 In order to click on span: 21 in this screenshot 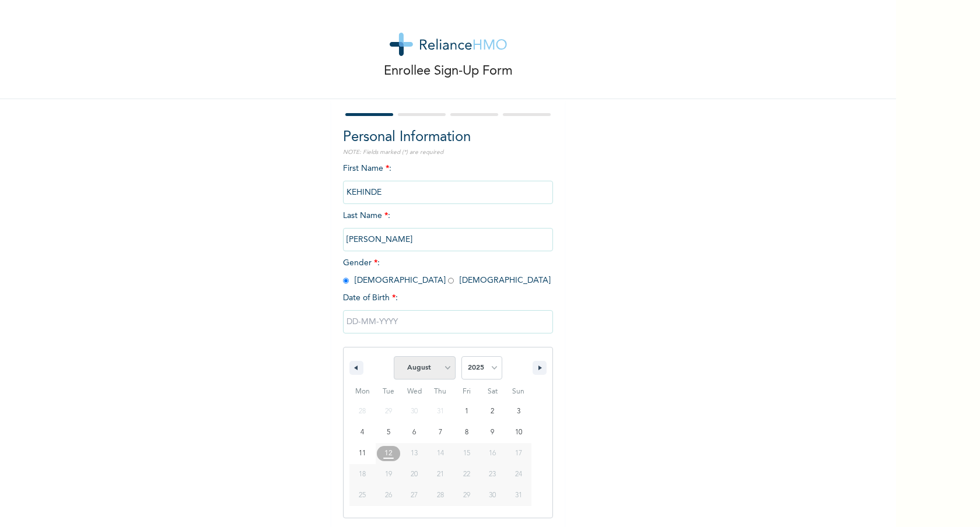, I will do `click(440, 475)`.